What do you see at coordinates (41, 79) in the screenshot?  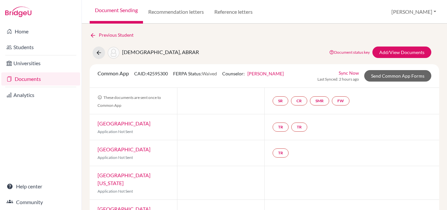 I see `a: Documents` at bounding box center [41, 79].